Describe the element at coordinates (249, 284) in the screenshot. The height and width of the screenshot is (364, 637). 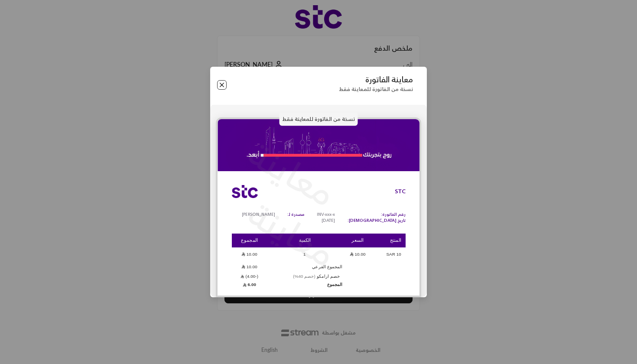
I see `td: 6.00` at that location.